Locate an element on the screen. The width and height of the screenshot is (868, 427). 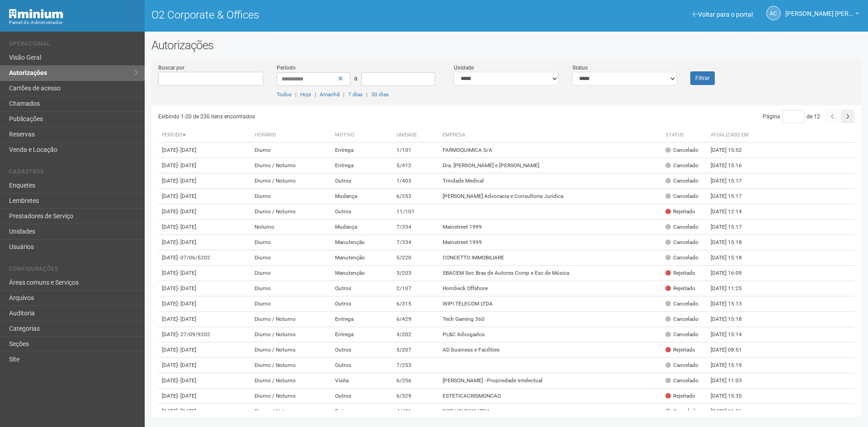
td: 7/253 is located at coordinates (416, 366).